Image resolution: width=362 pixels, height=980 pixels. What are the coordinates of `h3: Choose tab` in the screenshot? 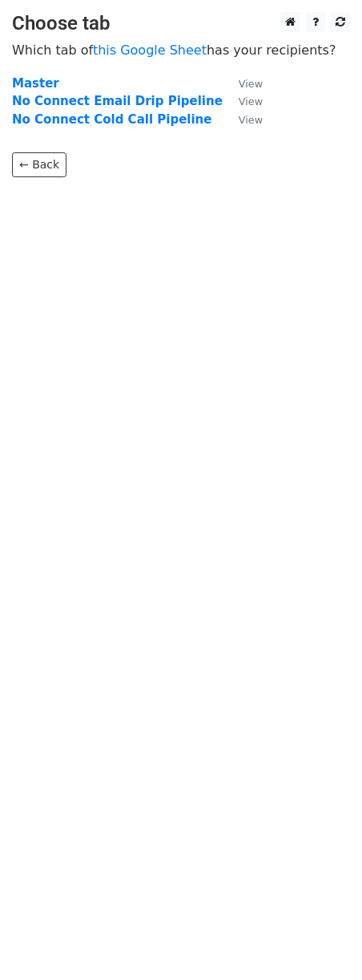 It's located at (181, 23).